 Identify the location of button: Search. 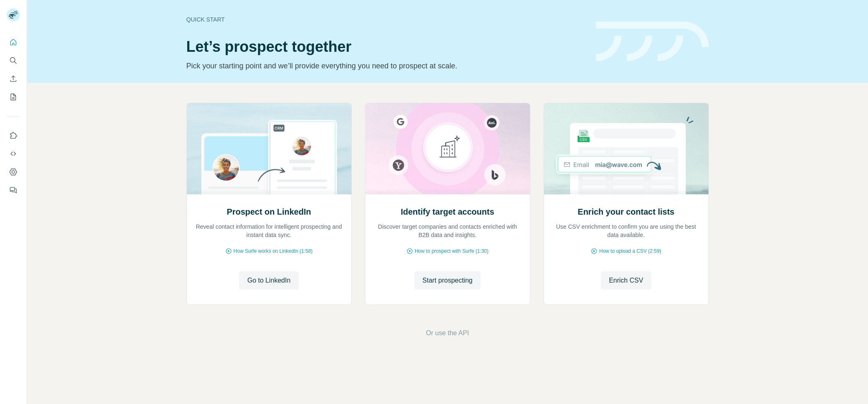
(13, 61).